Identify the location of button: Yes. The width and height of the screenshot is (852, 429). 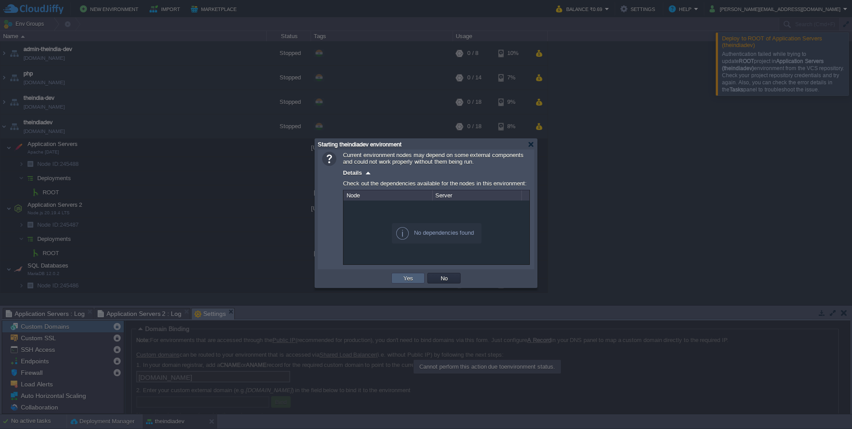
(408, 278).